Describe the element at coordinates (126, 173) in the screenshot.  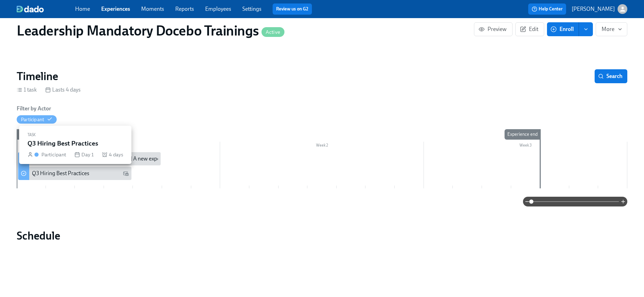
I see `svg: Work Email` at that location.